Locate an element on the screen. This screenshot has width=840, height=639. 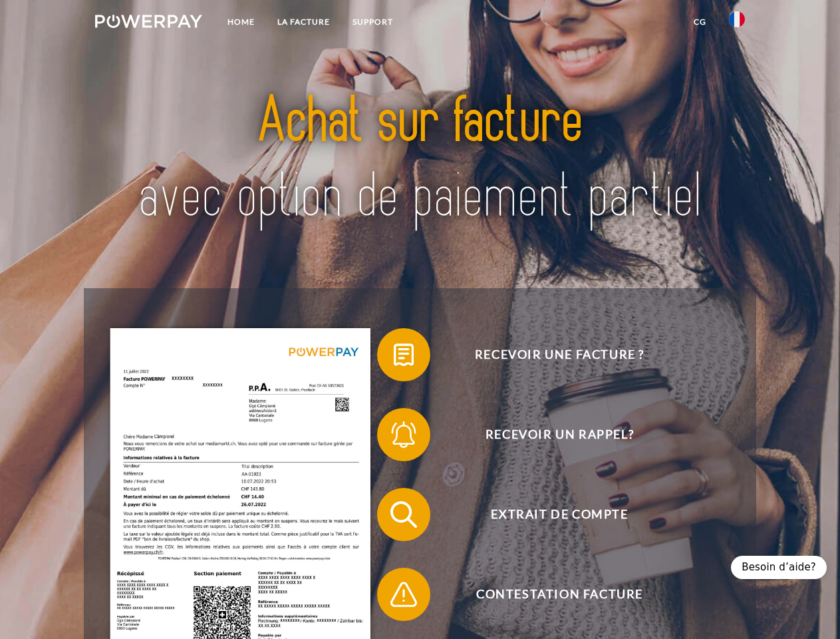
img: qb_bell.svg is located at coordinates (403, 434).